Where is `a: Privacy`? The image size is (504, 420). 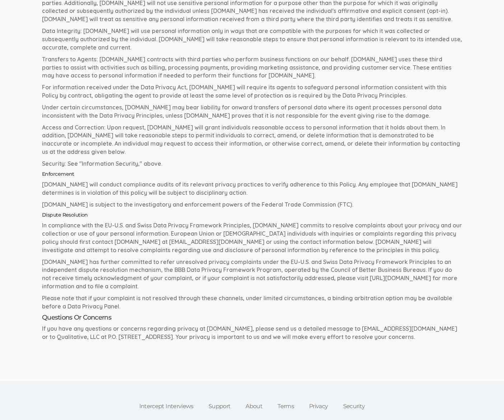
a: Privacy is located at coordinates (319, 407).